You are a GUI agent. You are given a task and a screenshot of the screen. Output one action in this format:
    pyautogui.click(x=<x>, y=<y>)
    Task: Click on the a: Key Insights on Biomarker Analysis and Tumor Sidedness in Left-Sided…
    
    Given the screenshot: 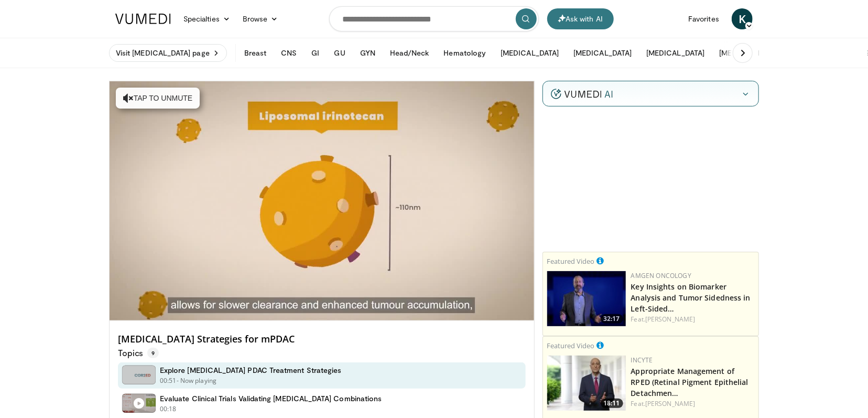 What is the action you would take?
    pyautogui.click(x=691, y=297)
    